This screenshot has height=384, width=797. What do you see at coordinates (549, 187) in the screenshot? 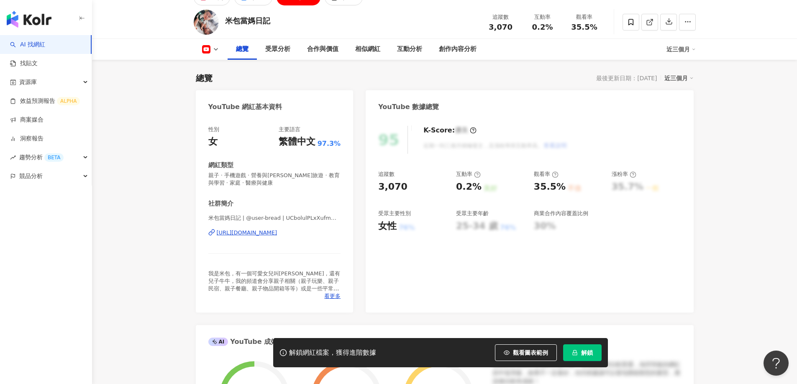
I see `div: 35.5%` at bounding box center [549, 187].